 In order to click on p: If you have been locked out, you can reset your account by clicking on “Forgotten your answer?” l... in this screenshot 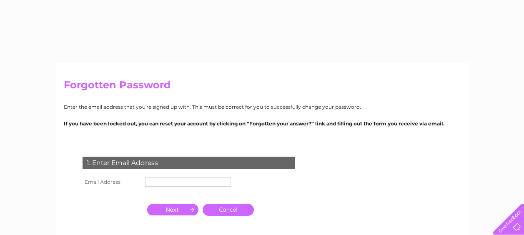, I will do `click(262, 123)`.